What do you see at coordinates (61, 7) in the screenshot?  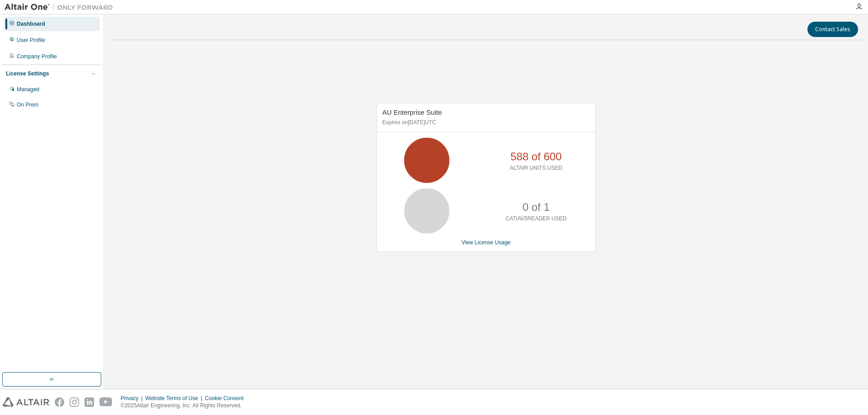 I see `img: Altair One` at bounding box center [61, 7].